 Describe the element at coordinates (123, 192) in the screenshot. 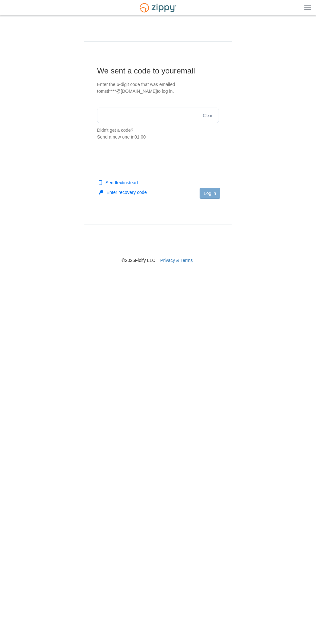

I see `button: Enter recovery code` at that location.